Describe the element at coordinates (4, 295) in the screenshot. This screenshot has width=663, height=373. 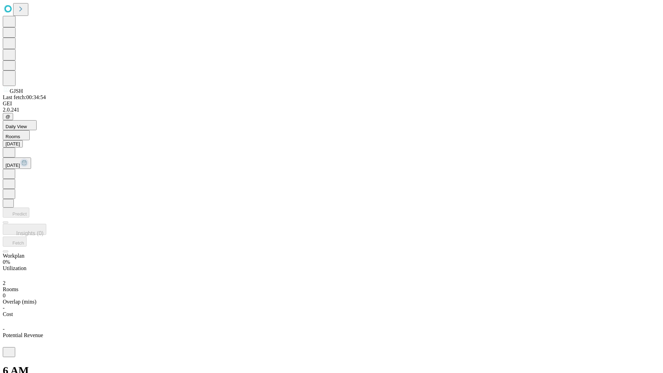
I see `span: 0` at that location.